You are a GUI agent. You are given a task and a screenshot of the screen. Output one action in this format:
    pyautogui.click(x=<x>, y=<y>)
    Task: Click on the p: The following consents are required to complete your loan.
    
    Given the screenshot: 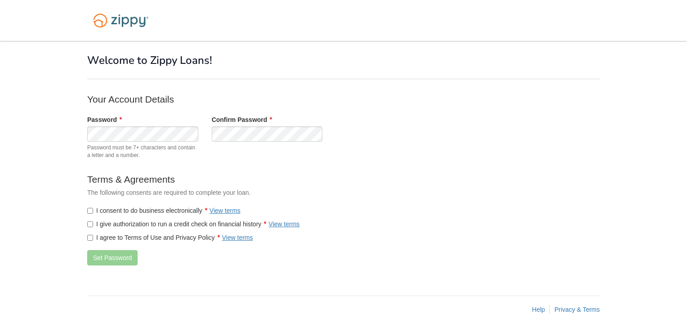 What is the action you would take?
    pyautogui.click(x=267, y=192)
    